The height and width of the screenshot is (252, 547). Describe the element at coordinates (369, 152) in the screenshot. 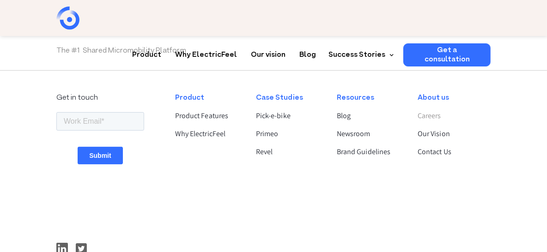

I see `a: Brand Guidelines` at that location.